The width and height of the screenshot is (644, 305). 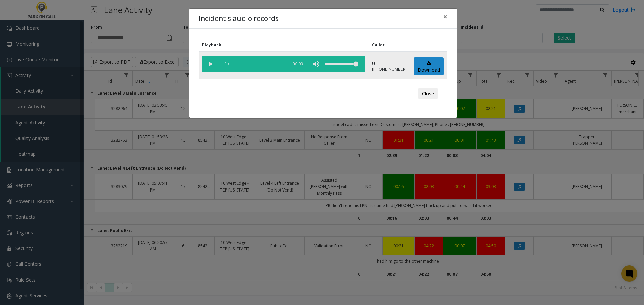 I want to click on a: Download, so click(x=429, y=67).